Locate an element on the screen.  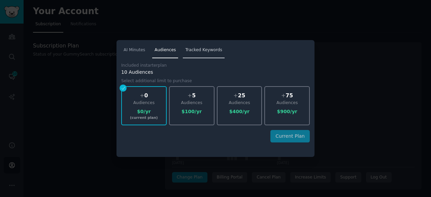
div: 10 Audiences is located at coordinates (215, 72).